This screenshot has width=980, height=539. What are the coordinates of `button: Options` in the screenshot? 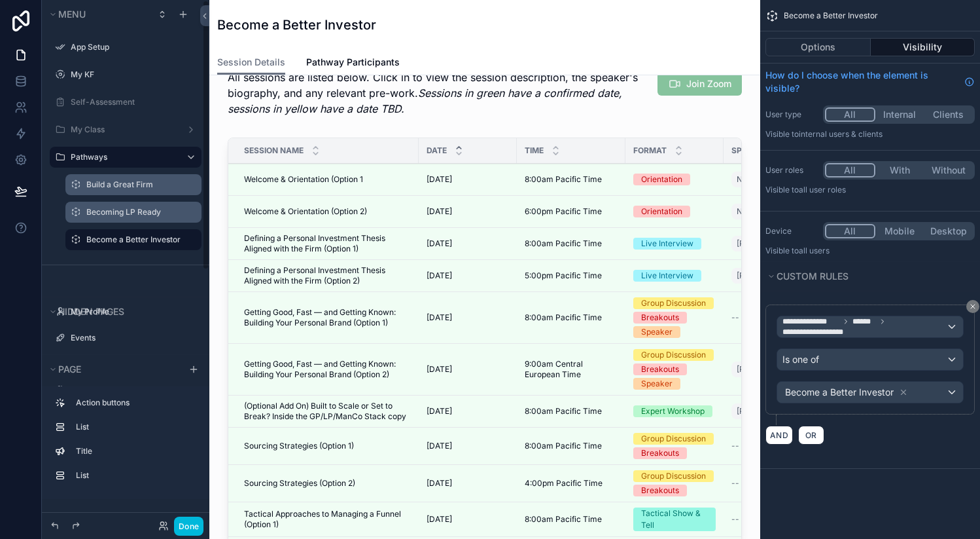 It's located at (818, 47).